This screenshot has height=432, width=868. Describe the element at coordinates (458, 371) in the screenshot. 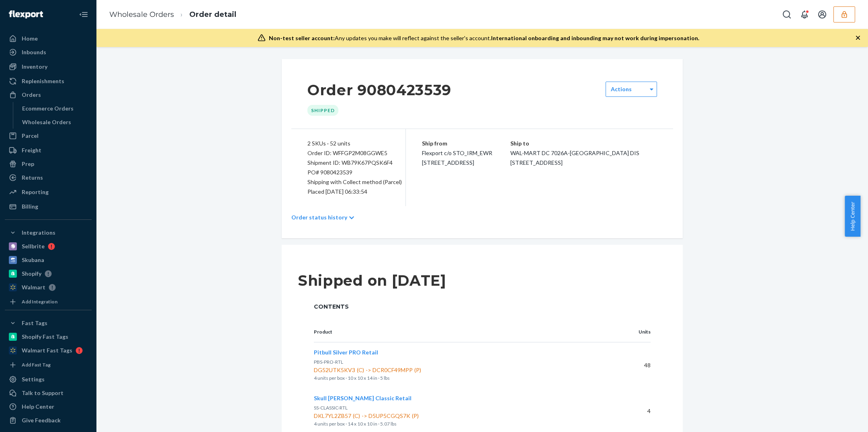

I see `span: DG52UTK5KV3 -> DCR0CF49MPP` at that location.